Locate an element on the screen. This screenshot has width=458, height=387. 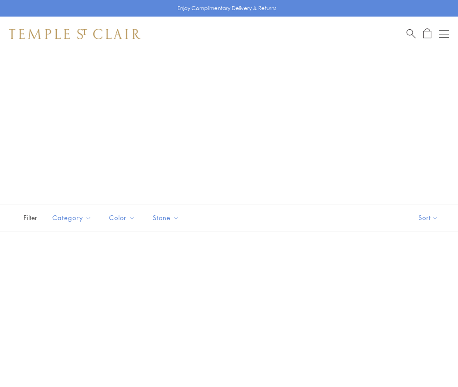
button: Show sort by is located at coordinates (428, 218).